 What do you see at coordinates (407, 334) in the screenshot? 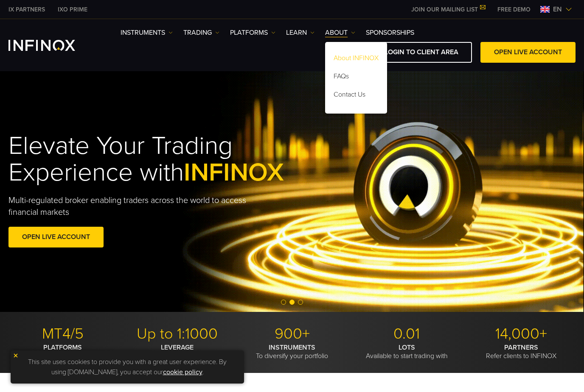
I see `p: 0.01` at bounding box center [407, 334].